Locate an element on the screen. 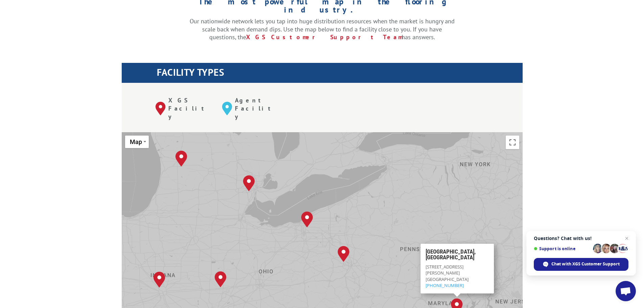  div: Pittsburgh, PA is located at coordinates (344, 254).